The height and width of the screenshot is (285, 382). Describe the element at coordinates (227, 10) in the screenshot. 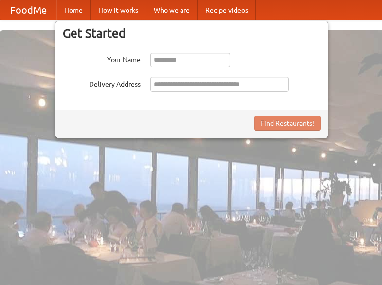

I see `a: Recipe videos` at that location.